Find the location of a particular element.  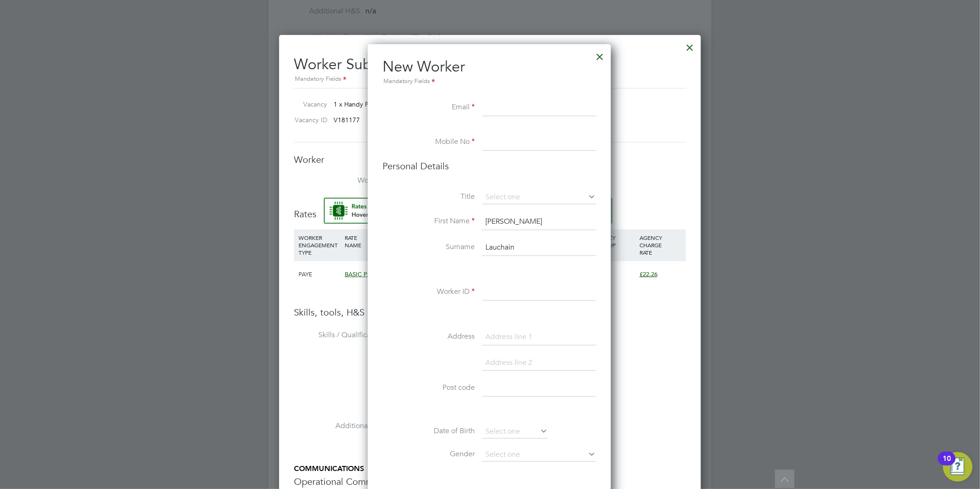

label: Mobile No is located at coordinates (428, 142).